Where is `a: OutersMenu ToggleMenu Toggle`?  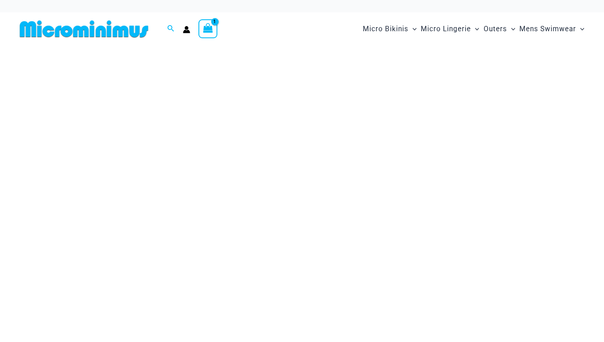 a: OutersMenu ToggleMenu Toggle is located at coordinates (499, 29).